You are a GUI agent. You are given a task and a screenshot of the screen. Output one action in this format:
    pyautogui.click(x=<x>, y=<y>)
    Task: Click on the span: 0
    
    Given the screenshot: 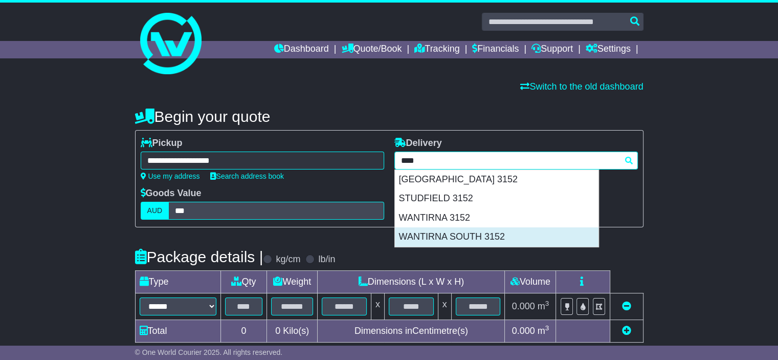 What is the action you would take?
    pyautogui.click(x=278, y=331)
    